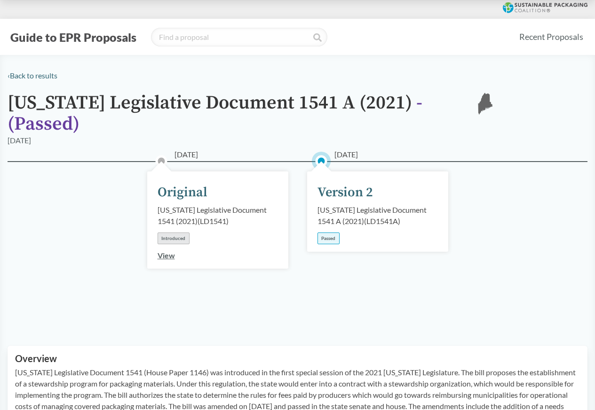 The width and height of the screenshot is (595, 410). What do you see at coordinates (328, 238) in the screenshot?
I see `div: Passed` at bounding box center [328, 238].